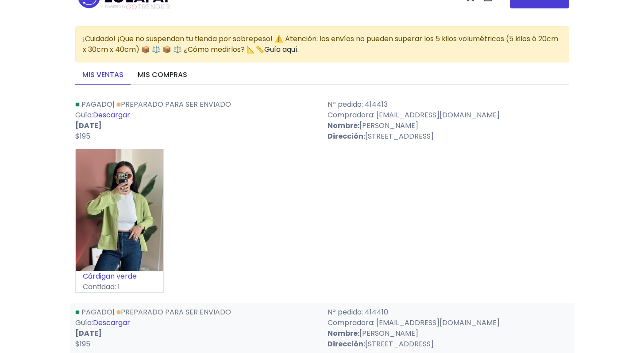 Image resolution: width=644 pixels, height=353 pixels. I want to click on img: small_1756315289305.jpeg, so click(120, 210).